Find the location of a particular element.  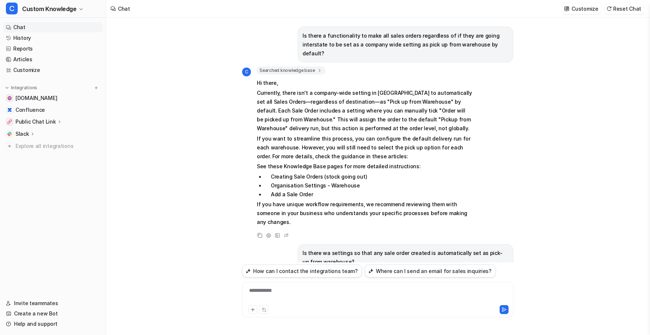

a: Reports is located at coordinates (53, 49).